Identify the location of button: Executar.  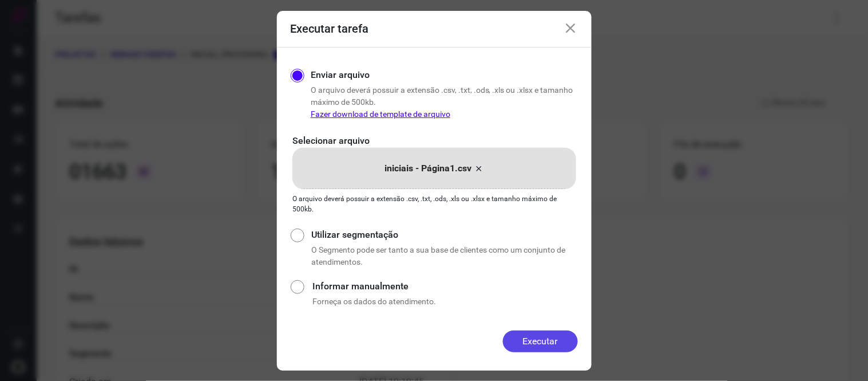
(540, 342).